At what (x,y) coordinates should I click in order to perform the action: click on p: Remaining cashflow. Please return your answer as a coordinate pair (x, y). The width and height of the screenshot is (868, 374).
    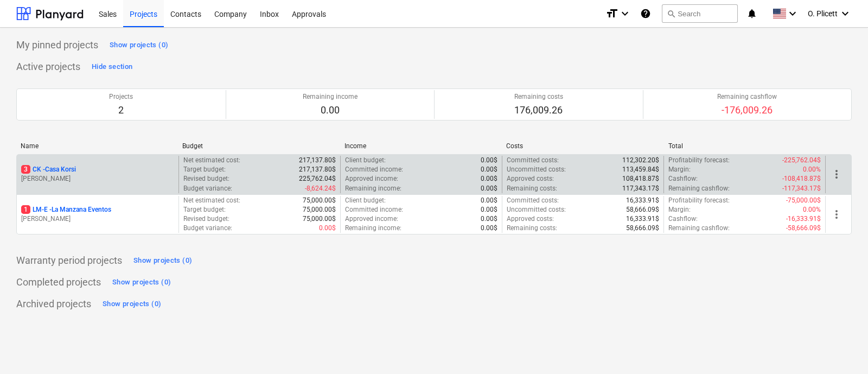
    Looking at the image, I should click on (747, 97).